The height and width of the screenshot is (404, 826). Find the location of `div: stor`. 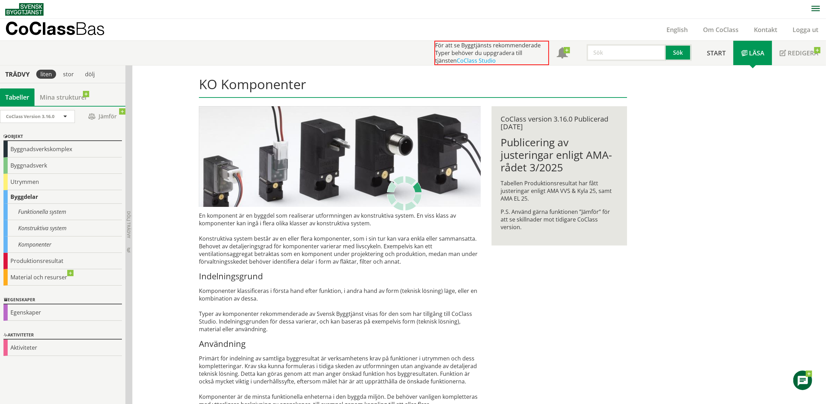

div: stor is located at coordinates (68, 74).